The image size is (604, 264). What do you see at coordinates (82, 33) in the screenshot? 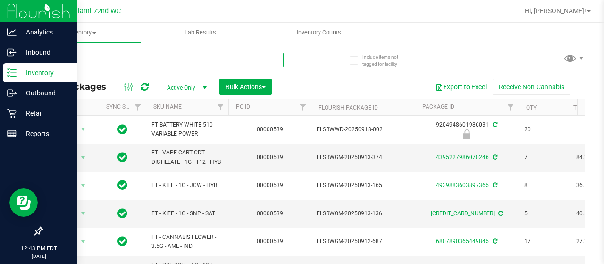
I see `span: Inventory` at bounding box center [82, 33].